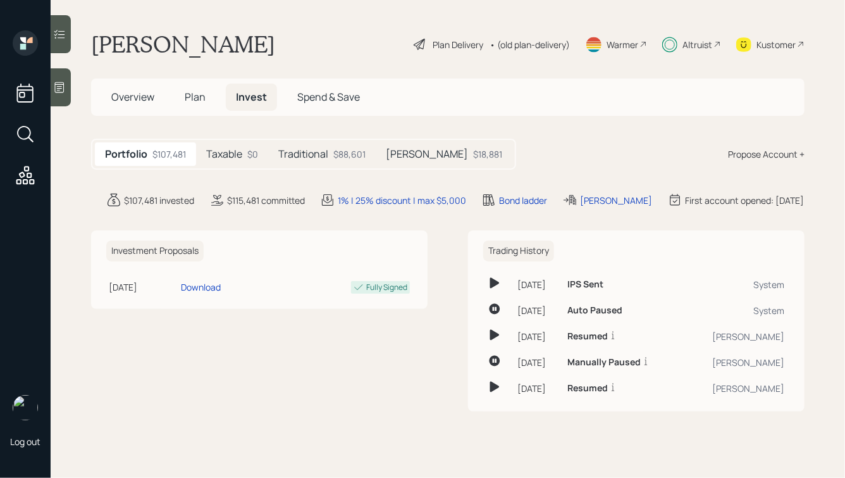  What do you see at coordinates (159, 200) in the screenshot?
I see `div: $107,481 invested` at bounding box center [159, 200].